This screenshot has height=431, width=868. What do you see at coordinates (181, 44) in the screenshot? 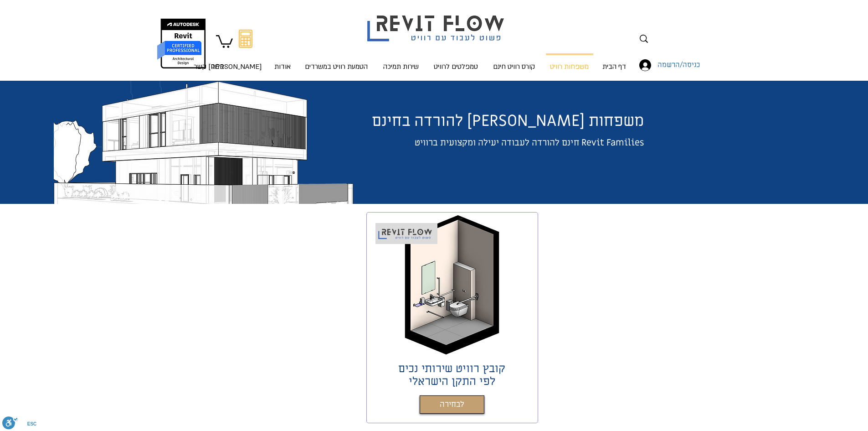
I see `img: autodesk certified professional in revit for architectural design יונתן אלדד` at bounding box center [181, 44].